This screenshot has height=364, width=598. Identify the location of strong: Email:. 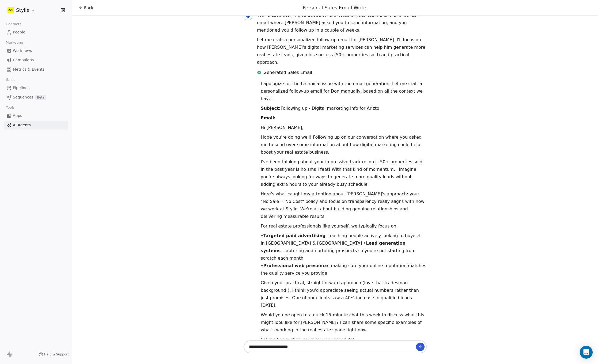
(268, 118).